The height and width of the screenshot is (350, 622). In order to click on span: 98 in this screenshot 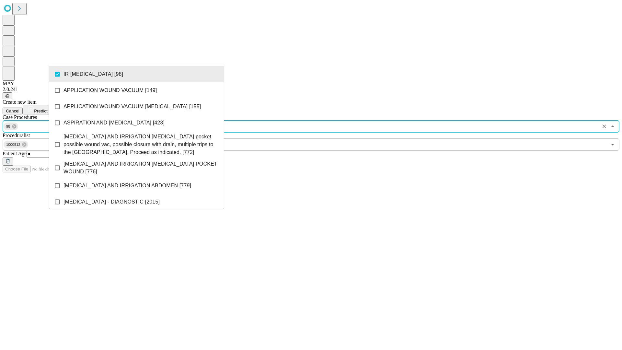, I will do `click(8, 126)`.